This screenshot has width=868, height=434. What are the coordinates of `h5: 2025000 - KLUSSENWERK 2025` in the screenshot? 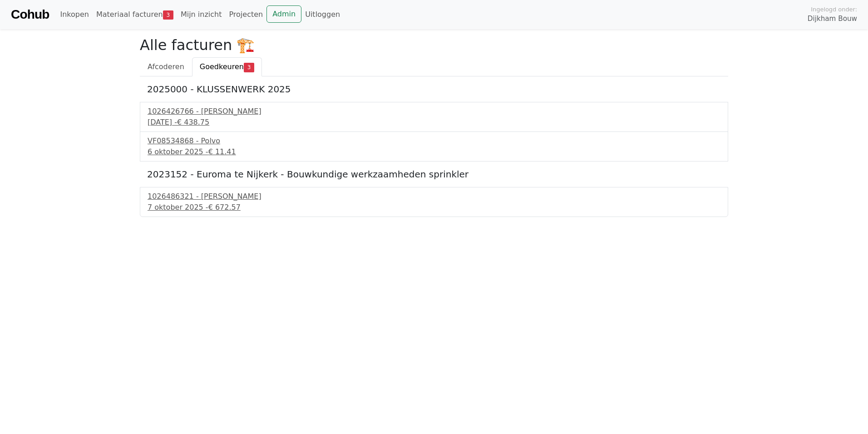 It's located at (434, 89).